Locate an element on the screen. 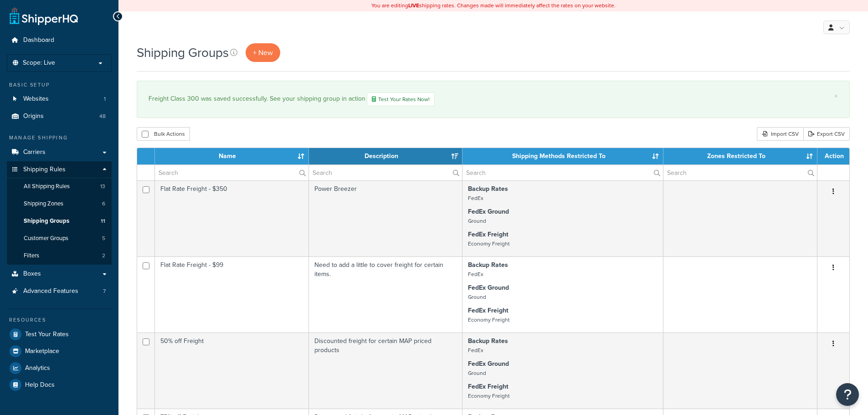 This screenshot has height=415, width=868. li: Filters is located at coordinates (59, 256).